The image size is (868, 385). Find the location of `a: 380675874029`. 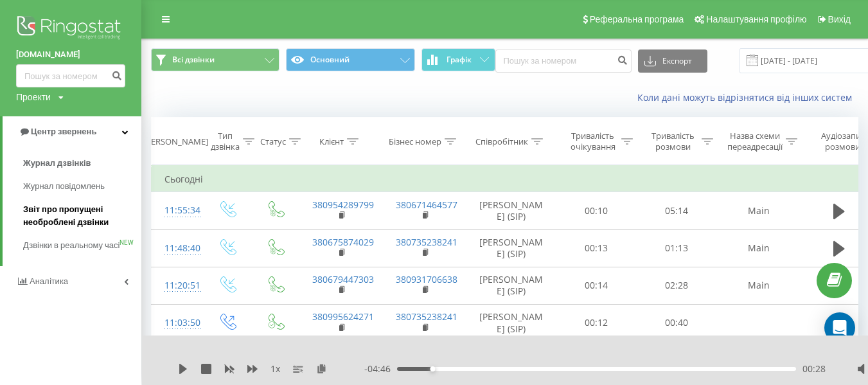

a: 380675874029 is located at coordinates (343, 241).